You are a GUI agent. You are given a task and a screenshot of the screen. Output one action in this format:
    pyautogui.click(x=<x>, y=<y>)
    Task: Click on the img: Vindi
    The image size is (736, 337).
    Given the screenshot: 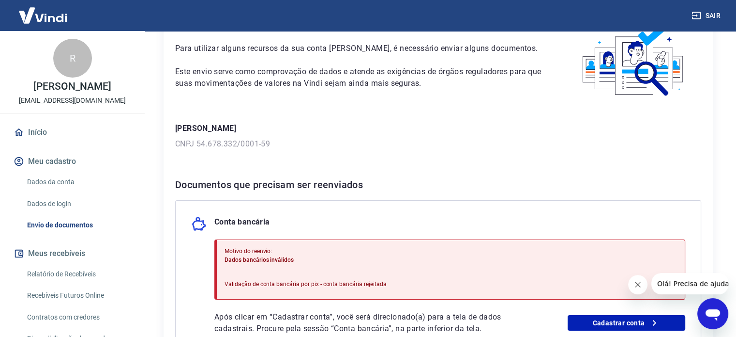 What is the action you would take?
    pyautogui.click(x=43, y=15)
    